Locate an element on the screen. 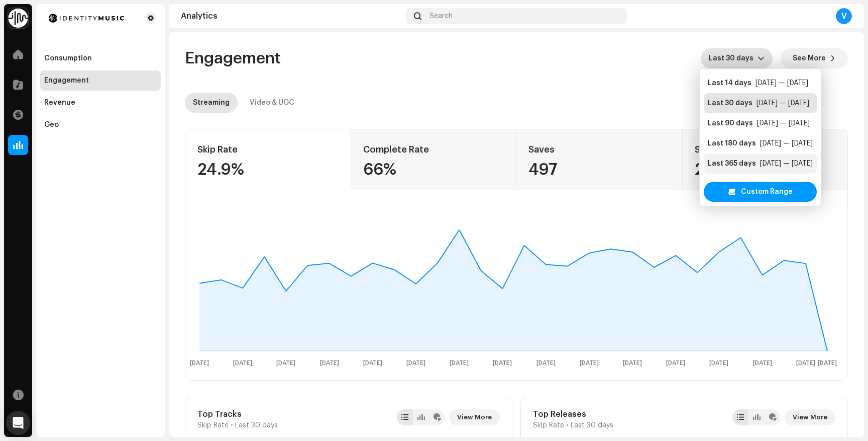  img: 0f74c21f-6d1c-4dbc-9196-dbddad53419e is located at coordinates (18, 18).